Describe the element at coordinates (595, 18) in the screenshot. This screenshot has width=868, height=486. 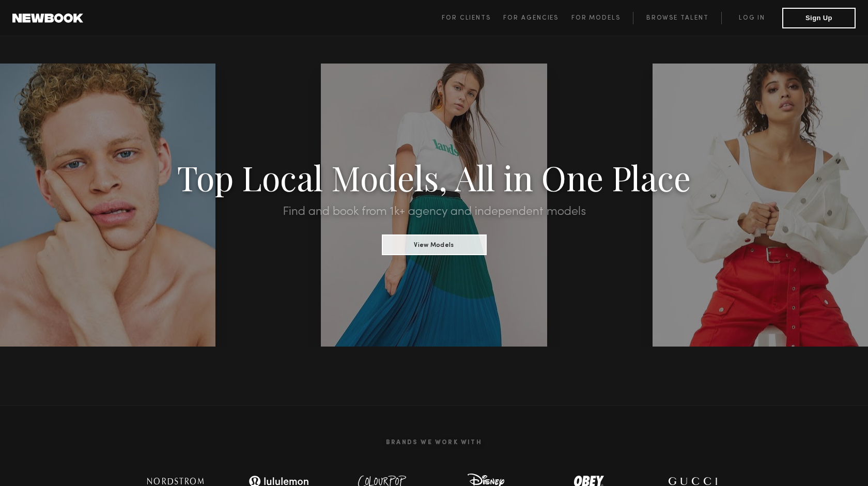
I see `span: For Models` at that location.